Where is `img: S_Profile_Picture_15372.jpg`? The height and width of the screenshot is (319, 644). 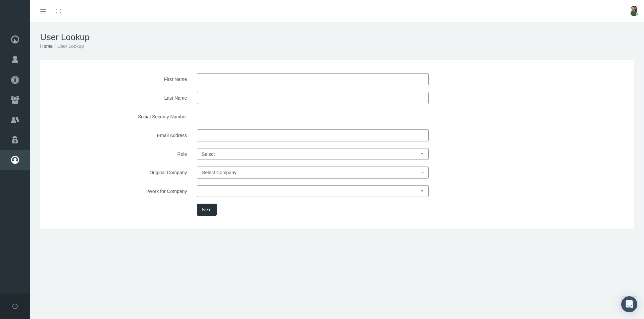
img: S_Profile_Picture_15372.jpg is located at coordinates (634, 11).